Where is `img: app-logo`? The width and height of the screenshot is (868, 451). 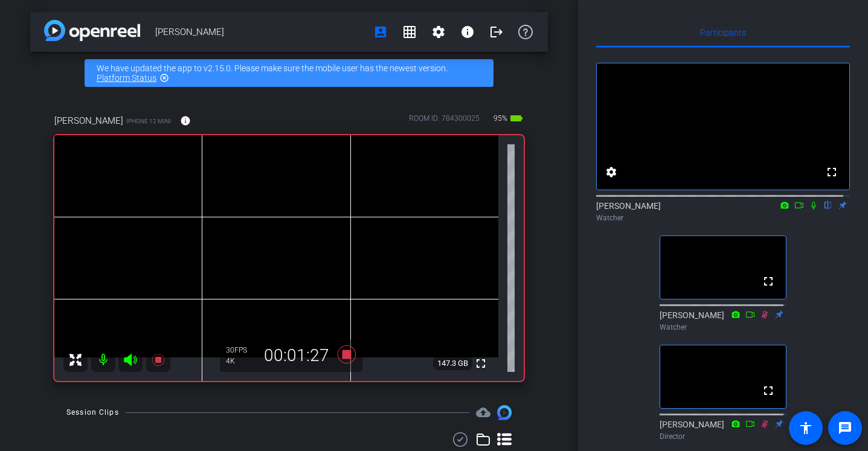 img: app-logo is located at coordinates (92, 30).